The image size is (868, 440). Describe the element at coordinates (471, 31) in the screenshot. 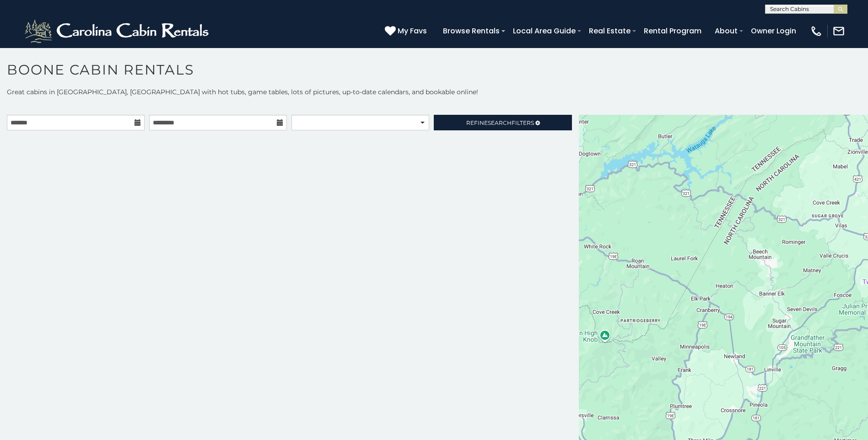

I see `a: Browse Rentals` at that location.